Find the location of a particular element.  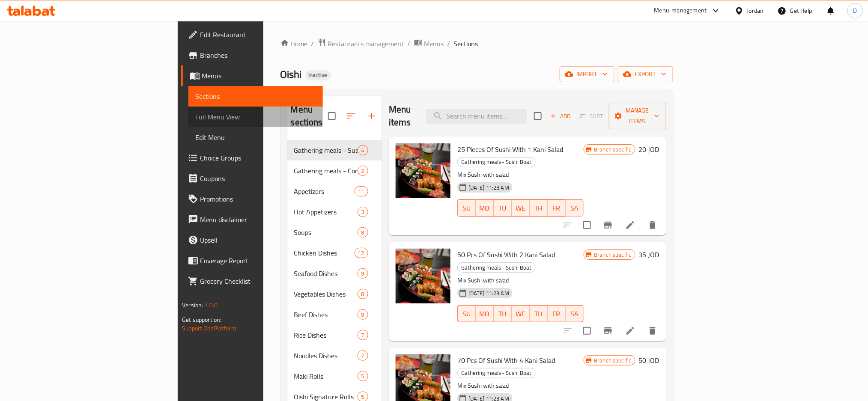

span: export is located at coordinates (645, 74).